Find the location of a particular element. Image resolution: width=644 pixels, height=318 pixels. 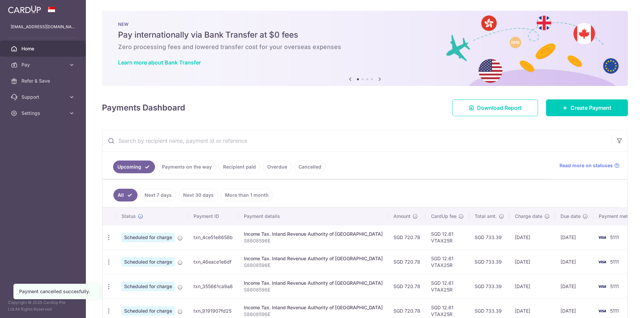

a: Read more on statuses is located at coordinates (589, 165).